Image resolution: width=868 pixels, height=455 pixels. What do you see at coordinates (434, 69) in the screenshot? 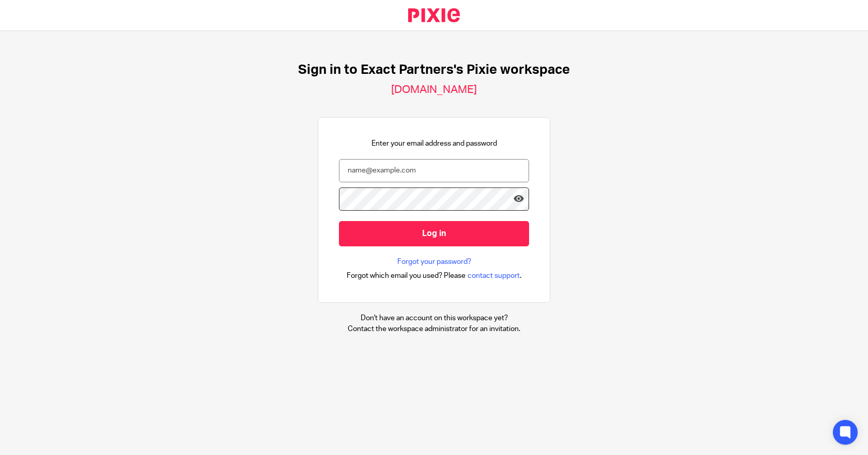
I see `h1: Sign in to Exact Partners's Pixie workspace` at bounding box center [434, 69].